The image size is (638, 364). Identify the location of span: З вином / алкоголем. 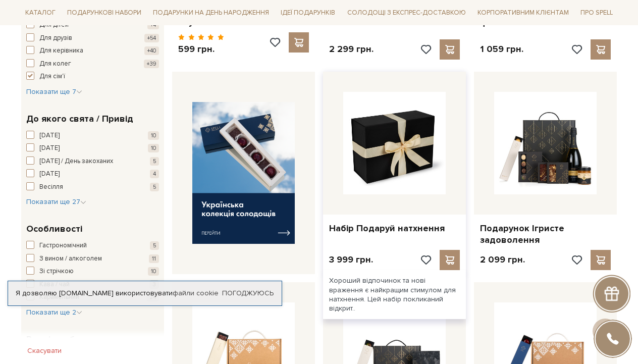
(70, 259).